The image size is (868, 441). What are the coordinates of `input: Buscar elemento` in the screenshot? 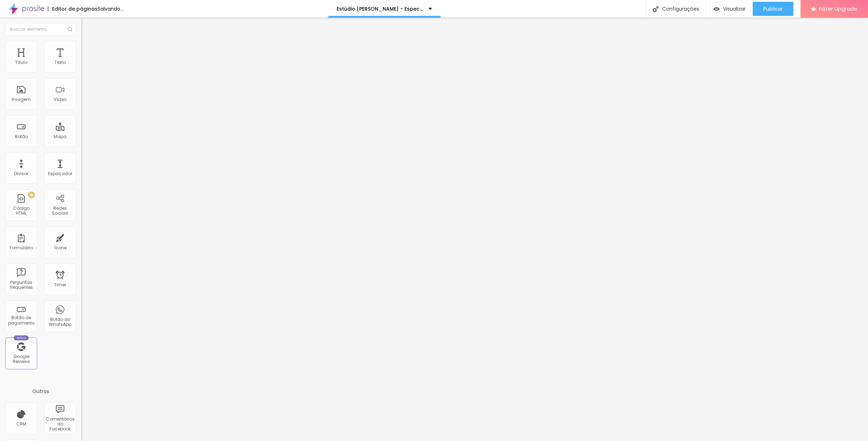 It's located at (41, 29).